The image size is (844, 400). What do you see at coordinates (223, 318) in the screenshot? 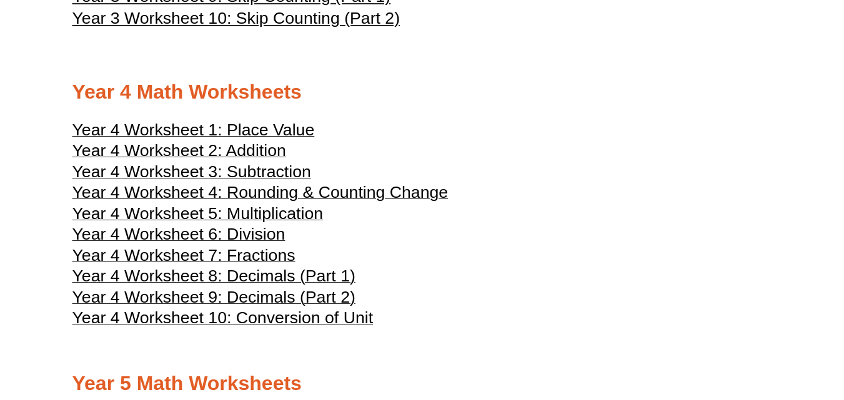
I see `span: Year 4 Worksheet 10: Conversion of Unit` at bounding box center [223, 318].